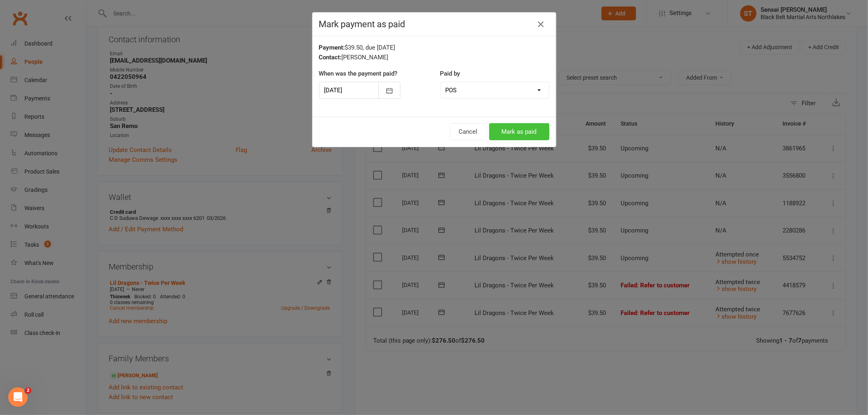 This screenshot has width=868, height=415. What do you see at coordinates (468, 132) in the screenshot?
I see `button: Cancel` at bounding box center [468, 132].